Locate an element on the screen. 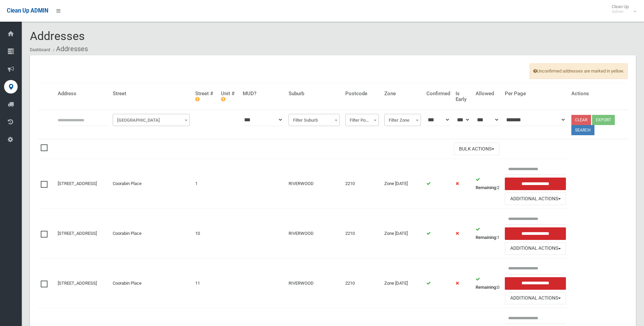 This screenshot has width=644, height=326. h4: Zone is located at coordinates (403, 94).